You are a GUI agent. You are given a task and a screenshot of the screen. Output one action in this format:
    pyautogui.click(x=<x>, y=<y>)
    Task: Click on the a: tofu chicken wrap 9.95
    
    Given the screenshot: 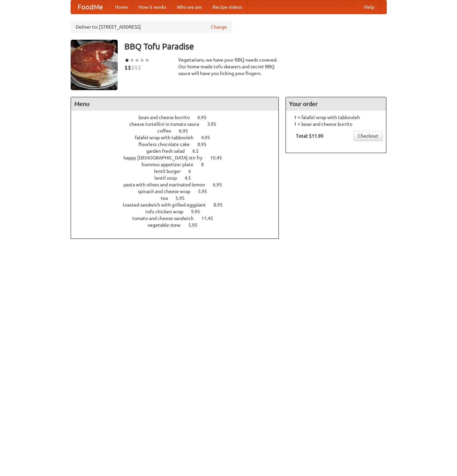 What is the action you would take?
    pyautogui.click(x=179, y=212)
    